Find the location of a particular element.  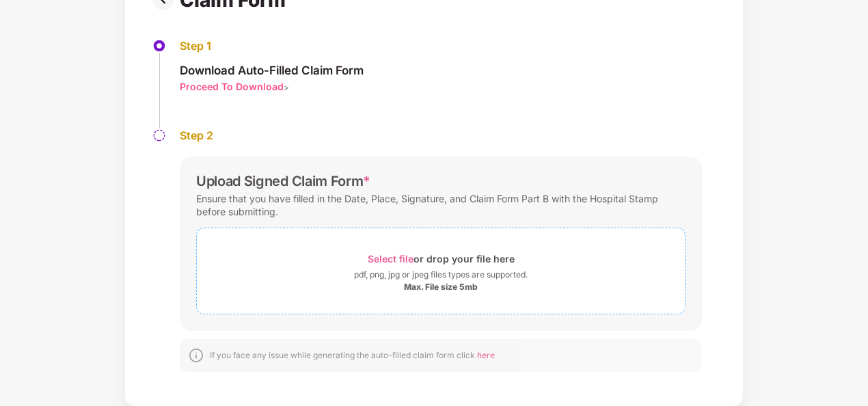

div: pdf, png, jpg or jpeg files types are supported. is located at coordinates (441, 275).